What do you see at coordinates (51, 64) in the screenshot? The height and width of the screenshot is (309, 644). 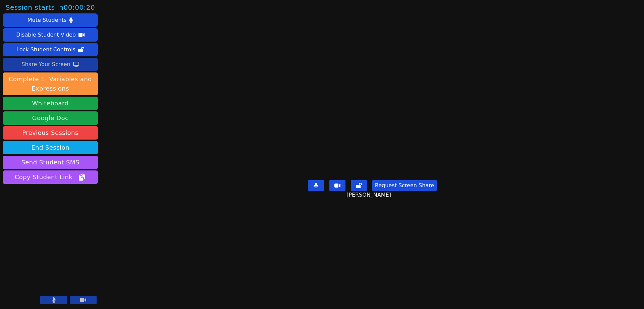 I see `button: Share Your Screen` at bounding box center [51, 64].